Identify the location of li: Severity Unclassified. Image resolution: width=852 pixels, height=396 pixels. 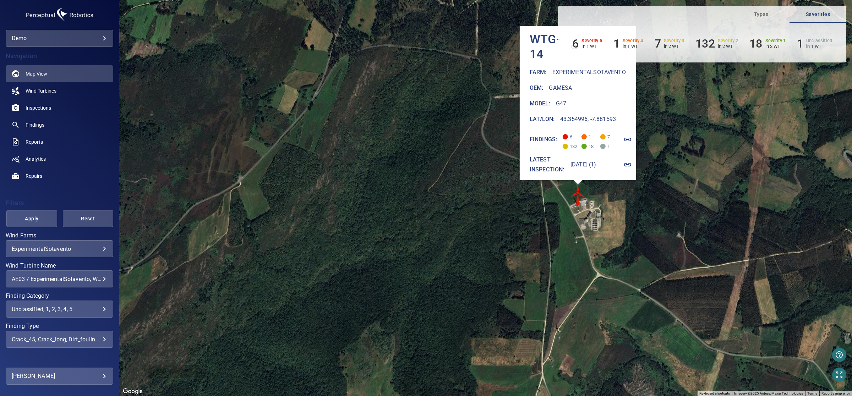
(815, 44).